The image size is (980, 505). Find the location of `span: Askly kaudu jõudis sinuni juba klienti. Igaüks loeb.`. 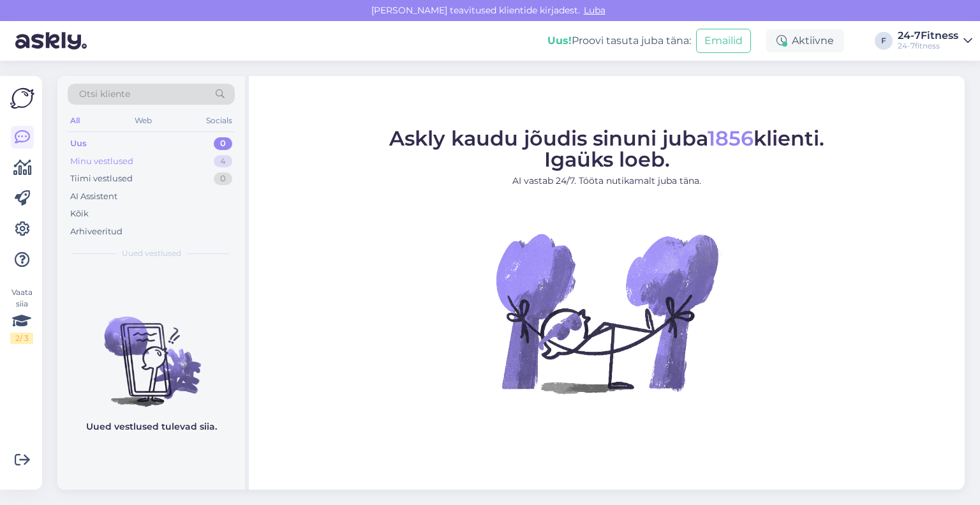

span: Askly kaudu jõudis sinuni juba klienti. Igaüks loeb. is located at coordinates (606, 149).